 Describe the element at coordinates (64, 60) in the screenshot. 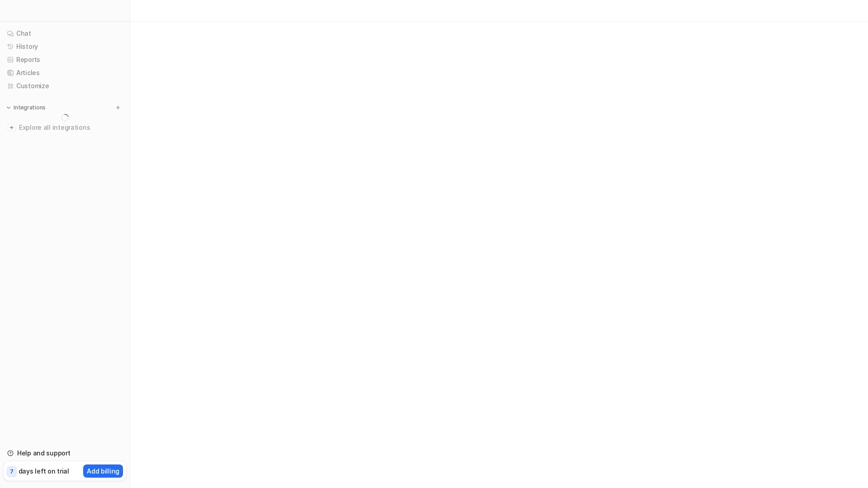

I see `a: Reports` at that location.